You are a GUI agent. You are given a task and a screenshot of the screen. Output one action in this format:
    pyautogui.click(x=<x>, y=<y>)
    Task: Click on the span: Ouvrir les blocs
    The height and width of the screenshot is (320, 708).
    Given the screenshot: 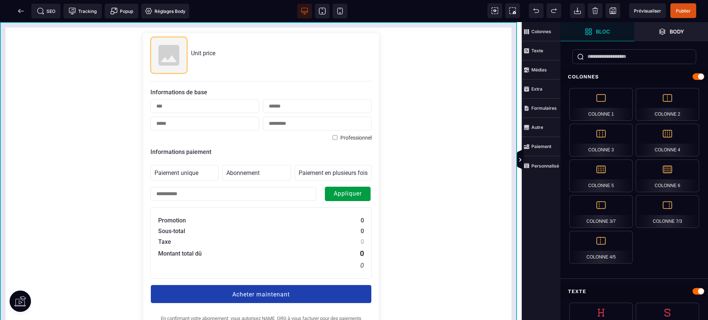 What is the action you would take?
    pyautogui.click(x=597, y=32)
    